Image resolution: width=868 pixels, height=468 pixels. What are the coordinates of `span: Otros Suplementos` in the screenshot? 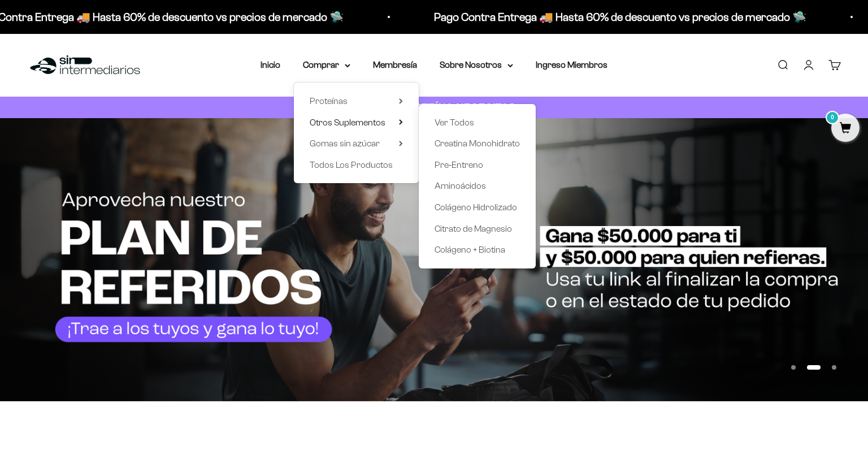 It's located at (348, 122).